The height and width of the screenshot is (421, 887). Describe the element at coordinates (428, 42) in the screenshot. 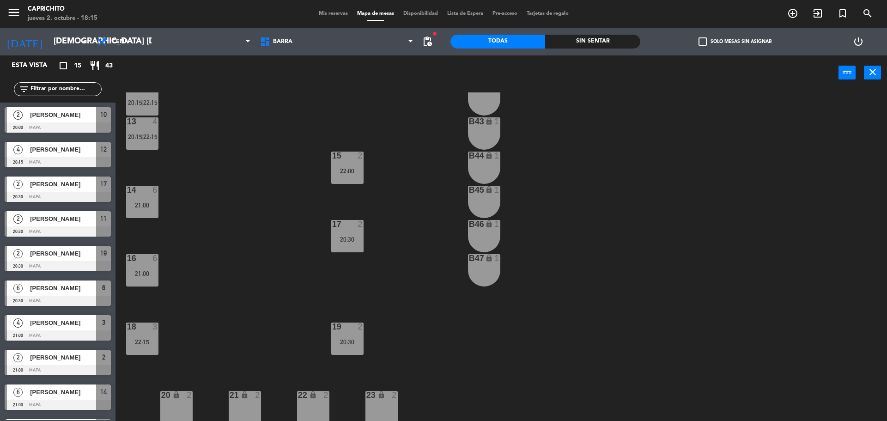

I see `span: pending_actions` at that location.